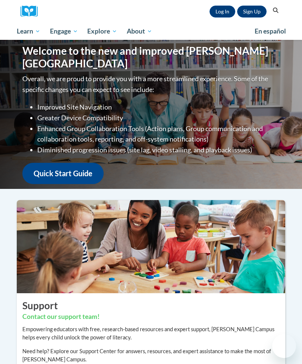 This screenshot has width=302, height=364. What do you see at coordinates (28, 31) in the screenshot?
I see `span: Learn` at bounding box center [28, 31].